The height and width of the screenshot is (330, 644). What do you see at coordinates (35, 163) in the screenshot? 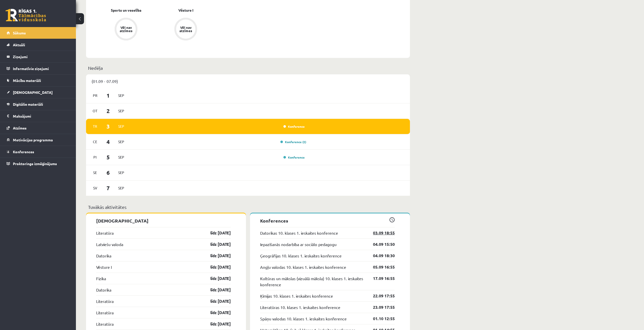
I see `span: Proktoringa izmēģinājums` at bounding box center [35, 163].